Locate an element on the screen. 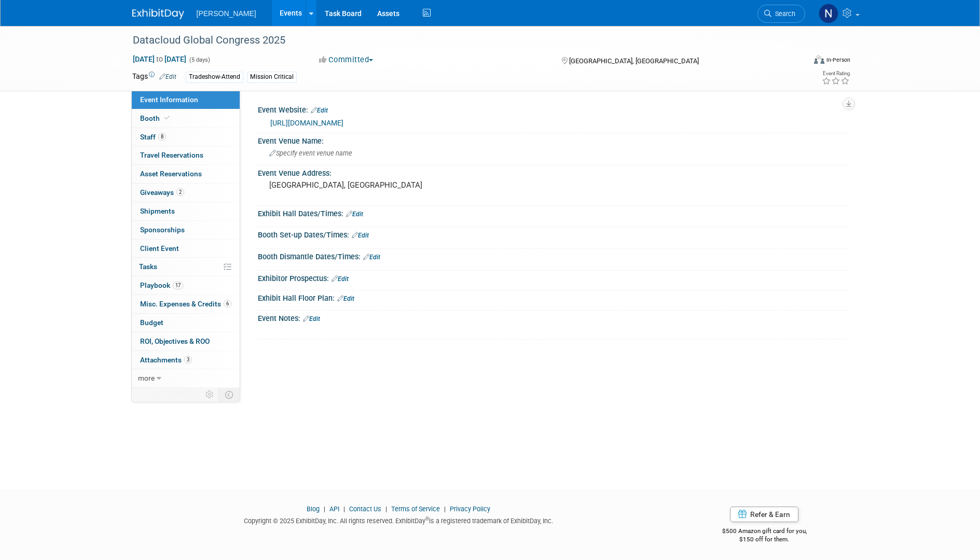 The height and width of the screenshot is (560, 980). span: Giveaways is located at coordinates (162, 193).